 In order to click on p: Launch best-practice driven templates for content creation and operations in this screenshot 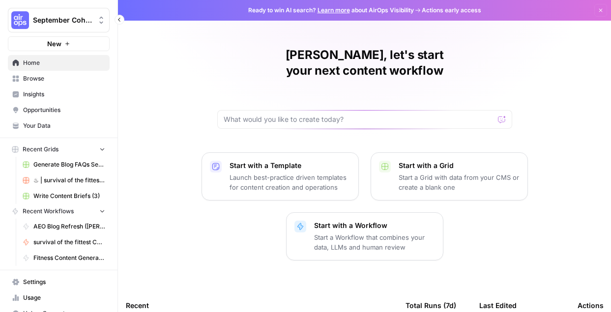, I will do `click(290, 182)`.